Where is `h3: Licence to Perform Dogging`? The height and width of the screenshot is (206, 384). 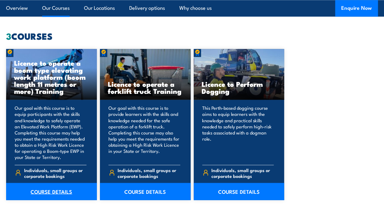
h3: Licence to Perform Dogging is located at coordinates (239, 87).